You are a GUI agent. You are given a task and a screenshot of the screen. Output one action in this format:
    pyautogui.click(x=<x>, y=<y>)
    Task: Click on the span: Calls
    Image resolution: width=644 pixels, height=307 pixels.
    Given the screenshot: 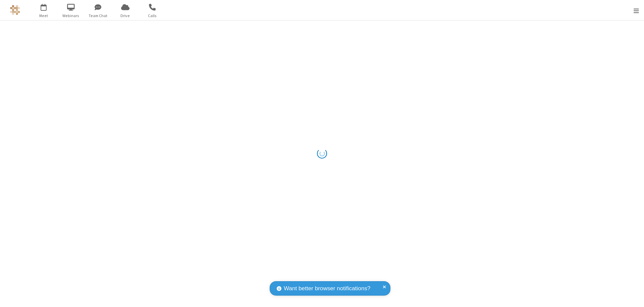 What is the action you would take?
    pyautogui.click(x=153, y=16)
    